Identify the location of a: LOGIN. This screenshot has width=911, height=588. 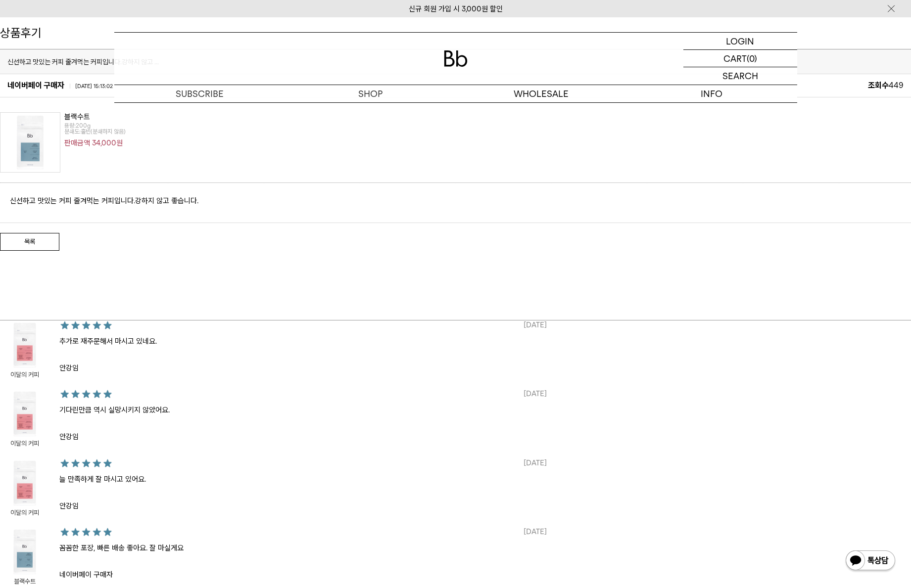
(740, 41).